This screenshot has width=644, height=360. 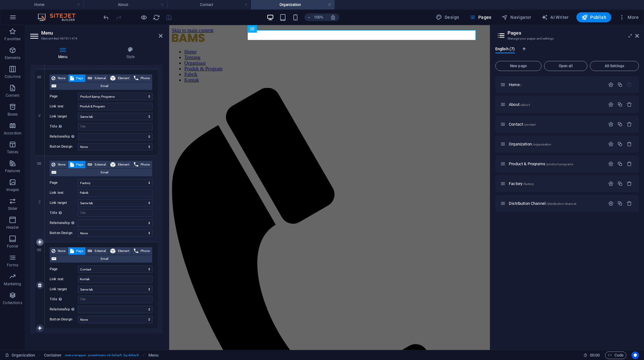 I want to click on h2: Menu, so click(x=102, y=33).